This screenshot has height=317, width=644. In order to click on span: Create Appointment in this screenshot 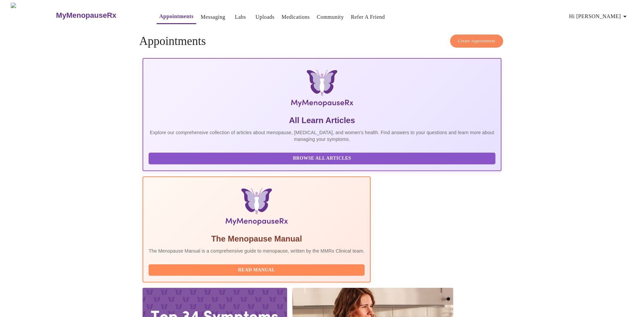, I will do `click(477, 41)`.